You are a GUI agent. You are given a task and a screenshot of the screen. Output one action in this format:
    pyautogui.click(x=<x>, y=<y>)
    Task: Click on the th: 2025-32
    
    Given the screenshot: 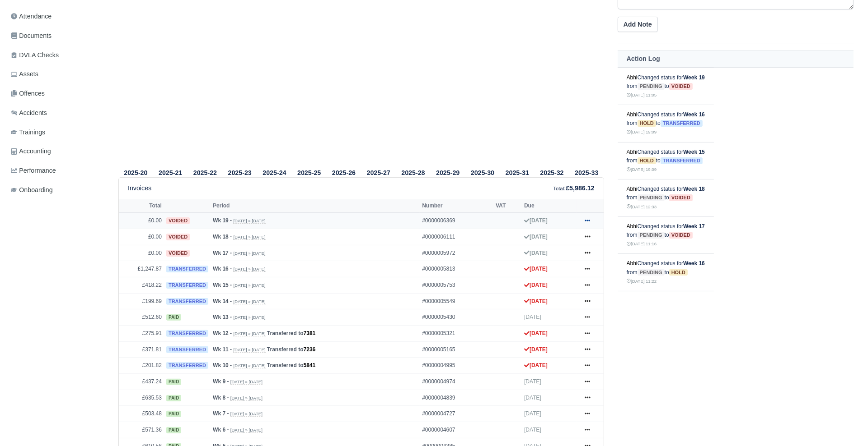 What is the action you would take?
    pyautogui.click(x=551, y=173)
    